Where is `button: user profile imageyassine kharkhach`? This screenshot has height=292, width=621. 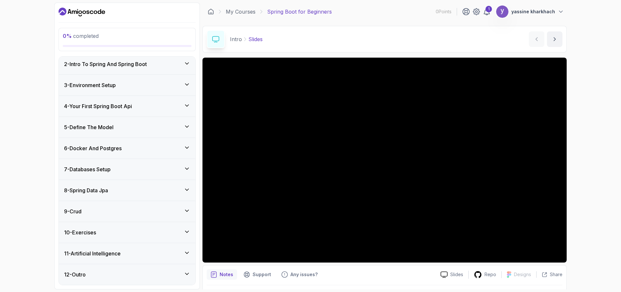 button: user profile imageyassine kharkhach is located at coordinates (529, 12).